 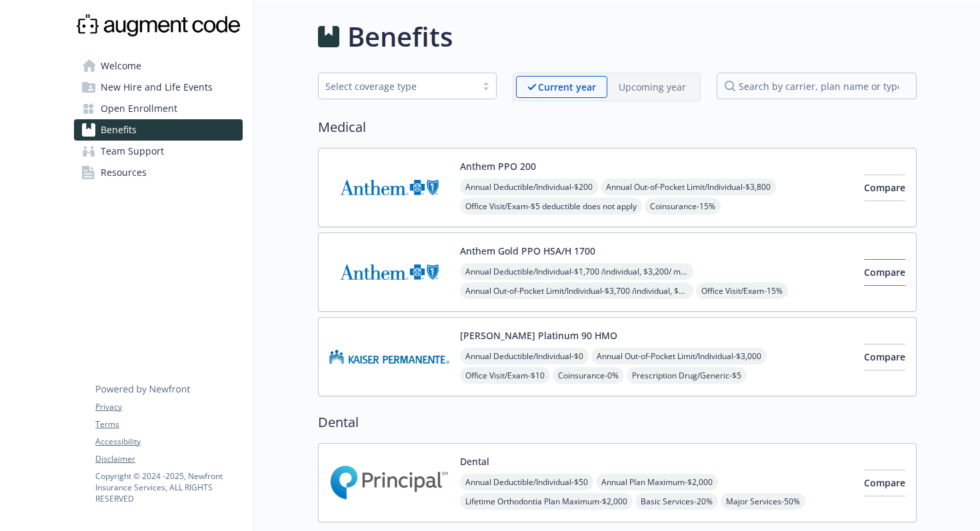 What do you see at coordinates (763, 501) in the screenshot?
I see `span: Major Services - 50%` at bounding box center [763, 501].